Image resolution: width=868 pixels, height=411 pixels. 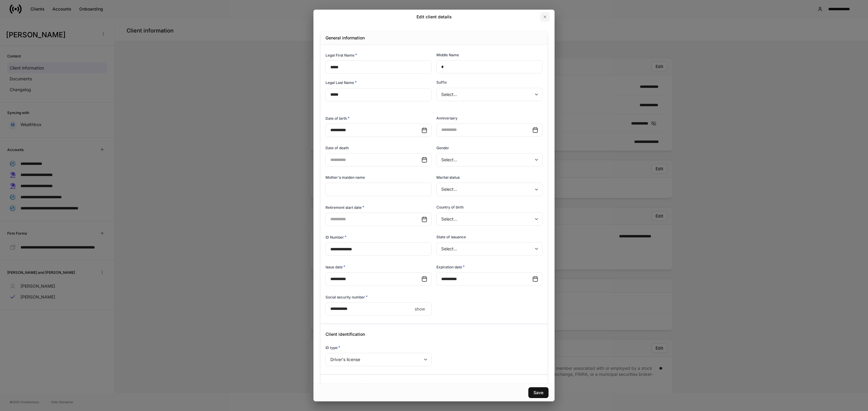 I want to click on h6: Expiration date, so click(x=450, y=267).